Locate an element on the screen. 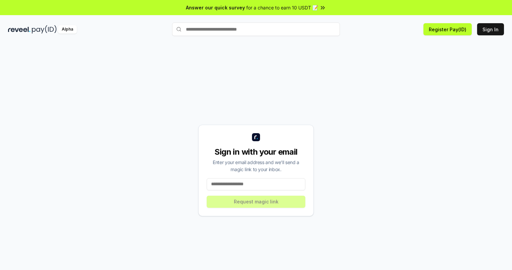 The height and width of the screenshot is (270, 512). span: for a chance to earn 10 USDT 📝 is located at coordinates (282, 7).